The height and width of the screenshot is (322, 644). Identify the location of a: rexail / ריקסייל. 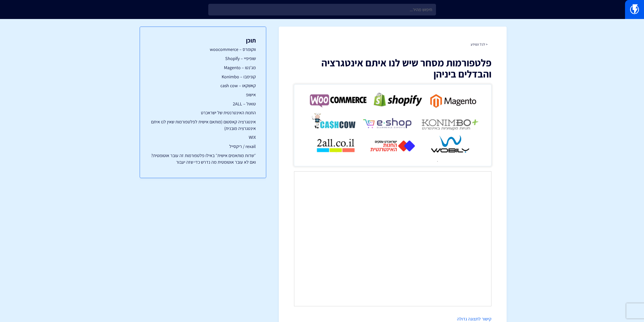
(203, 146).